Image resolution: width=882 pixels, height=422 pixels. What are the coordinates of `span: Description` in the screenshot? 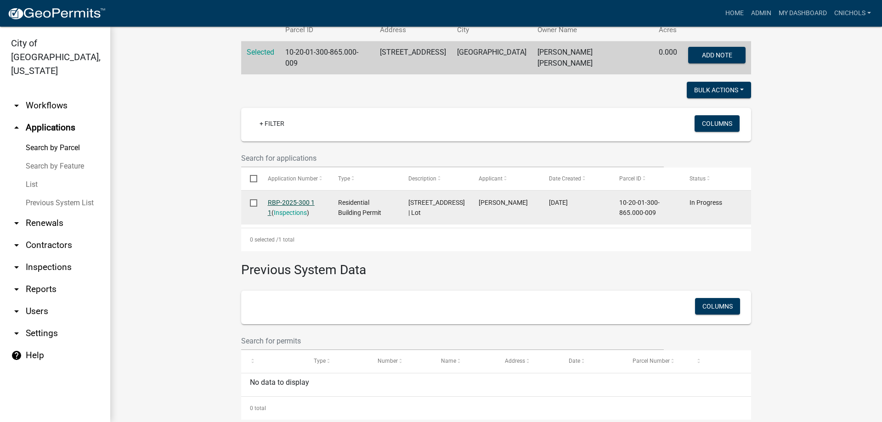 It's located at (422, 179).